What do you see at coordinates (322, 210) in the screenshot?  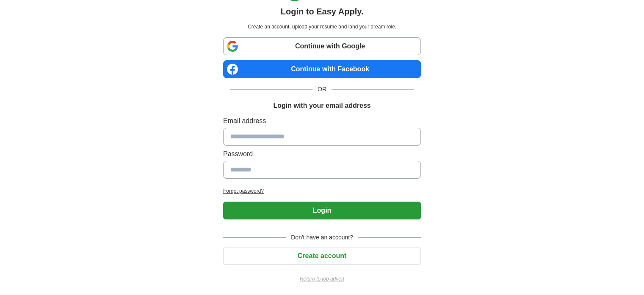 I see `button: Login` at bounding box center [322, 210].